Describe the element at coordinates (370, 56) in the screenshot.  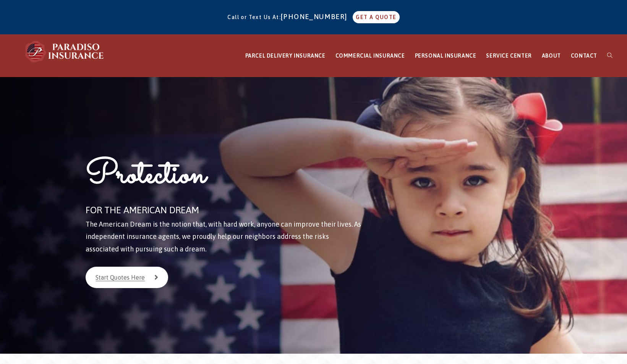
I see `span: COMMERCIAL INSURANCE` at that location.